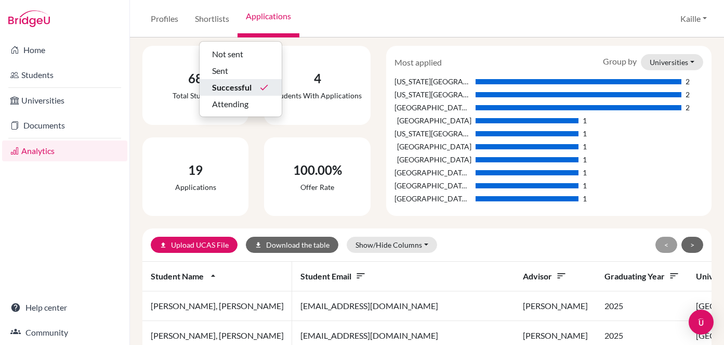 The image size is (724, 345). I want to click on i: upload, so click(163, 245).